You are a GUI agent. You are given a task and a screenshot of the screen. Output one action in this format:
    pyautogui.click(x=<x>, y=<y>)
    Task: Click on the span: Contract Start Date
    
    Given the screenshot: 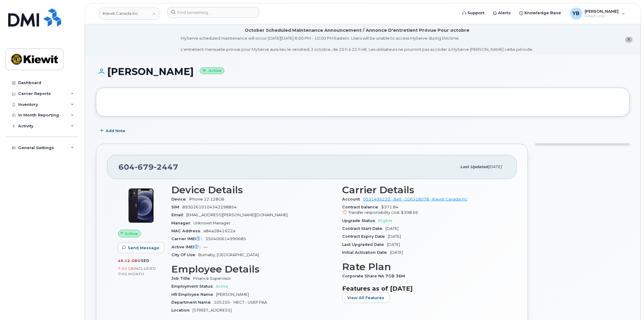 What is the action you would take?
    pyautogui.click(x=364, y=228)
    